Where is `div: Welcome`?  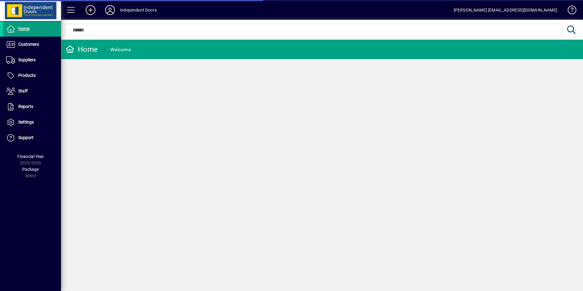 div: Welcome is located at coordinates (120, 50).